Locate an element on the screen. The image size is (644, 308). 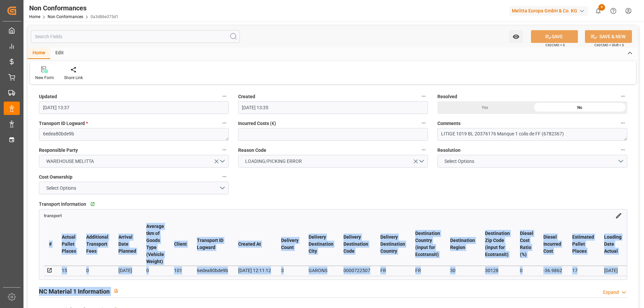
span: Ctrl/CMD + Shift + S is located at coordinates (609, 45).